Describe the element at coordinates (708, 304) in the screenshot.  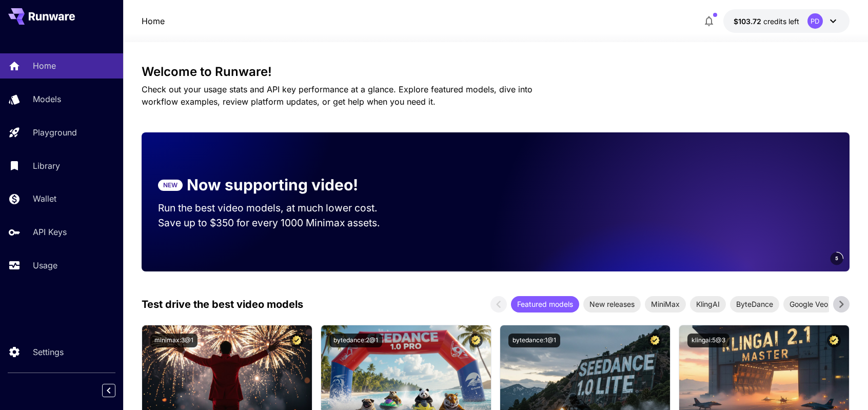
I see `div: KlingAI` at that location.